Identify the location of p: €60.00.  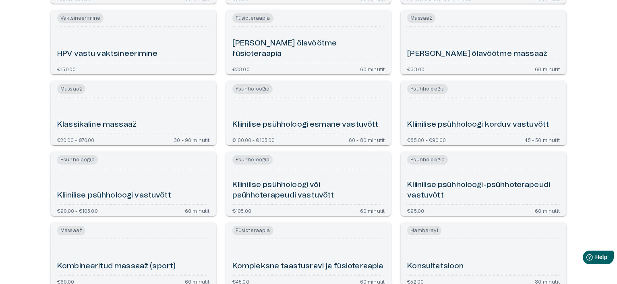
(66, 282).